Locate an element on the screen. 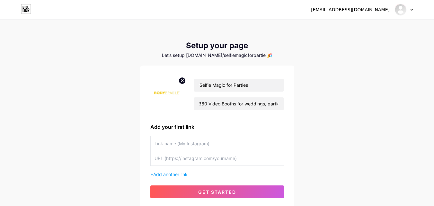 The image size is (434, 206). img: selfiemagicforpartie is located at coordinates (401, 10).